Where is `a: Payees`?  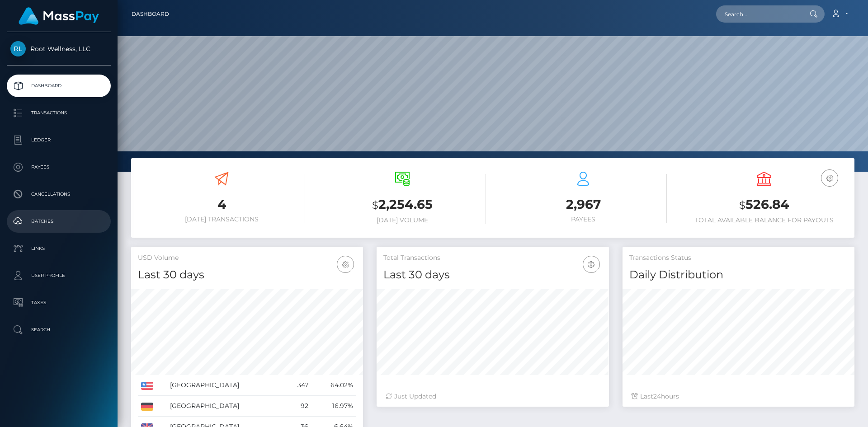
a: Payees is located at coordinates (59, 167).